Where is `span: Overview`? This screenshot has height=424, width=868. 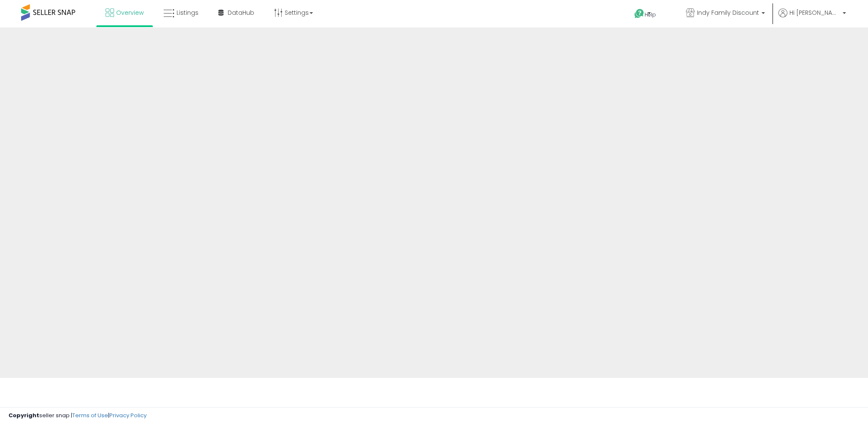
span: Overview is located at coordinates (130, 13).